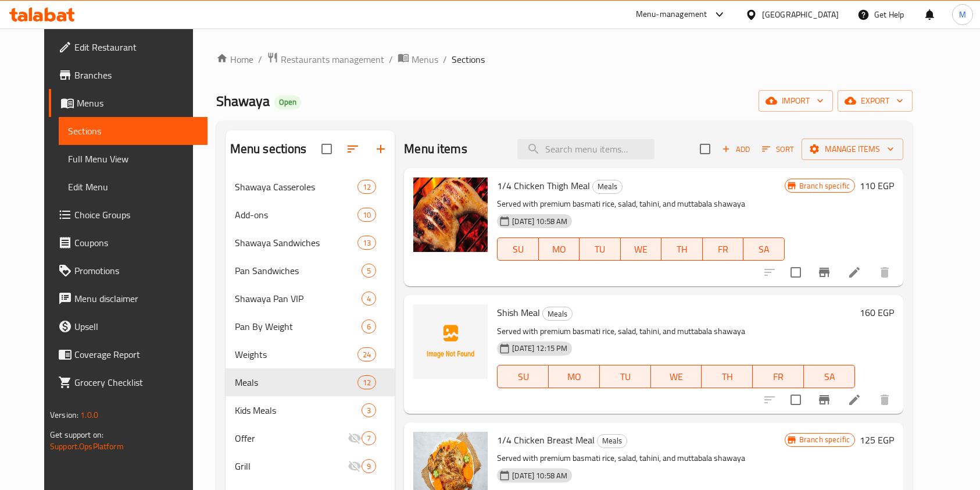 The image size is (980, 490). Describe the element at coordinates (243, 101) in the screenshot. I see `span: Shawaya` at that location.